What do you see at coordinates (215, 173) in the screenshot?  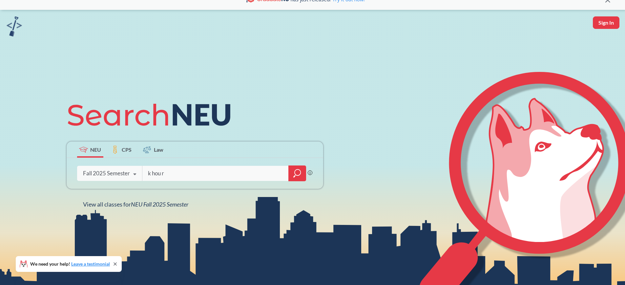 I see `input: Class, professor, course number, "phrase"` at bounding box center [215, 173].